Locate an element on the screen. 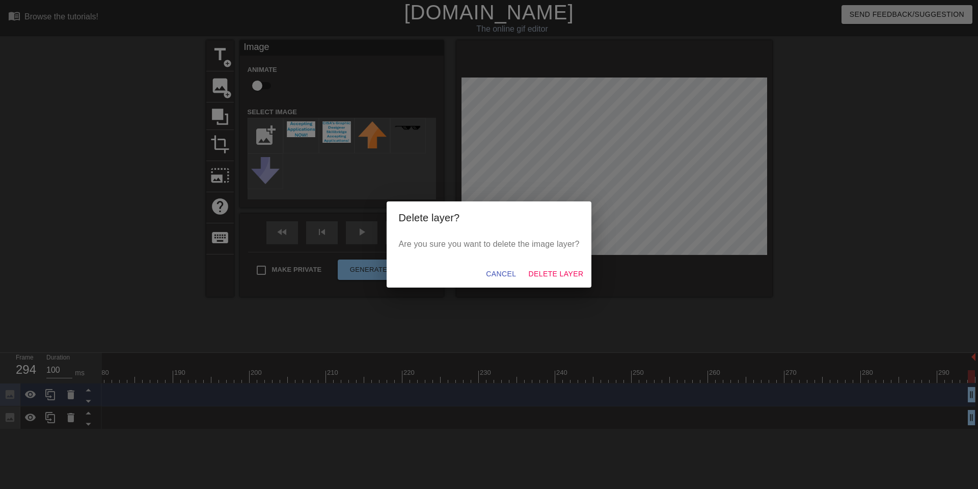  span: Delete Layer is located at coordinates (556, 274).